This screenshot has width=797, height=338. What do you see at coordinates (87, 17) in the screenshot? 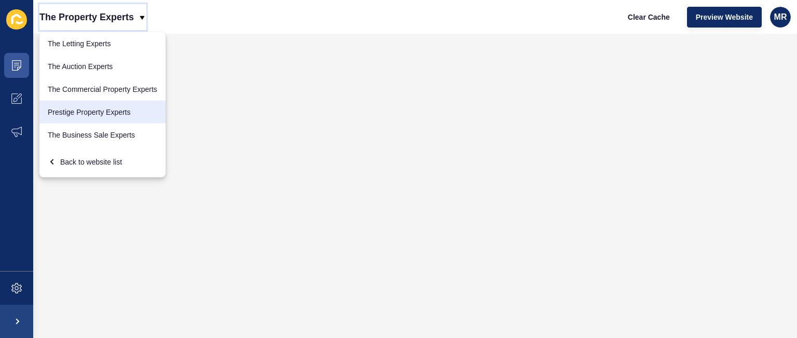
I see `p: The Property Experts` at bounding box center [87, 17].